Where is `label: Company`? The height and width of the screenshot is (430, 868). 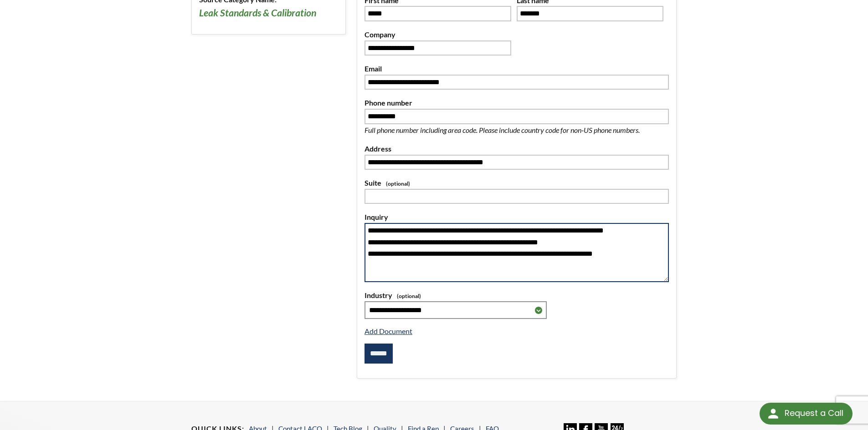
label: Company is located at coordinates (438, 34).